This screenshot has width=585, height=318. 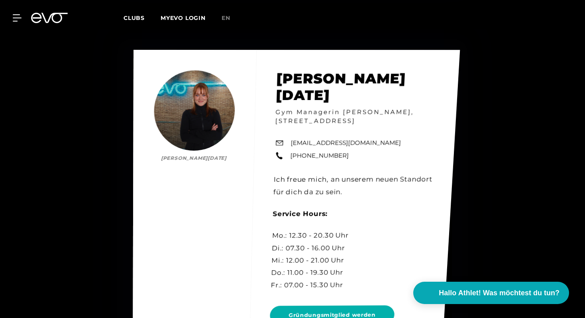 I want to click on span: Clubs, so click(x=134, y=18).